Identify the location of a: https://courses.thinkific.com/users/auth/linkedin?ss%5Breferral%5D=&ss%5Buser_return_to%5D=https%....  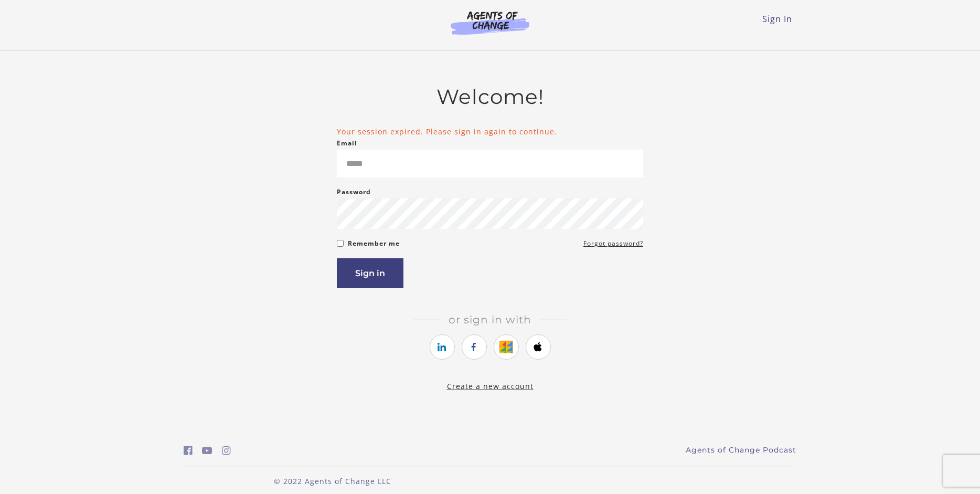
(443, 347).